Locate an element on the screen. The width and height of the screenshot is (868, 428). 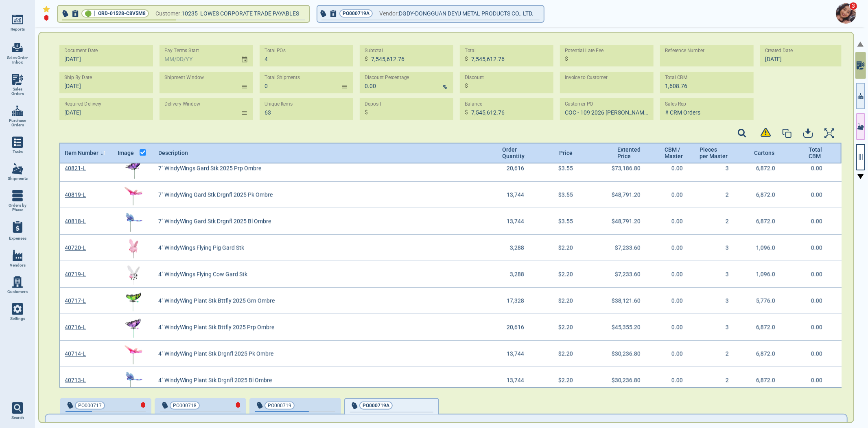
label: Subtotal is located at coordinates (374, 50).